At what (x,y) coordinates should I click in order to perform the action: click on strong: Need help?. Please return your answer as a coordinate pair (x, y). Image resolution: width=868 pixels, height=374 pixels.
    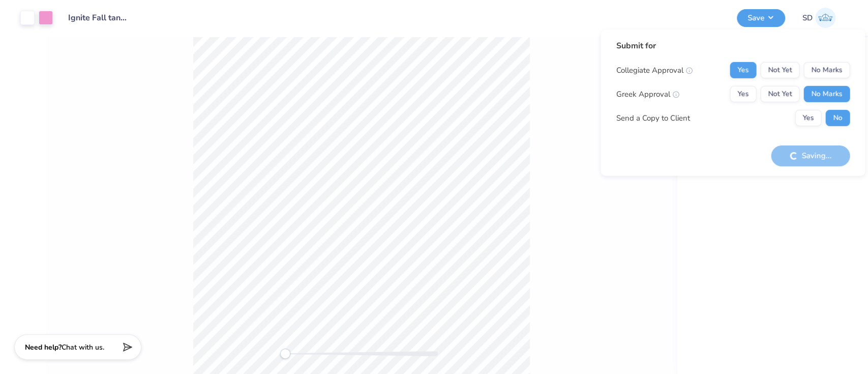
    Looking at the image, I should click on (43, 347).